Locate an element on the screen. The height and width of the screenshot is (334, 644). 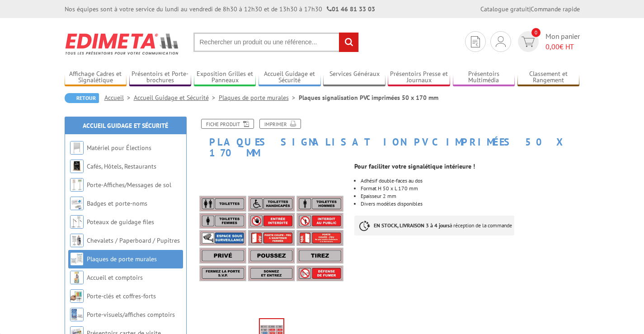
a: Classement et Rangement is located at coordinates (548, 77).